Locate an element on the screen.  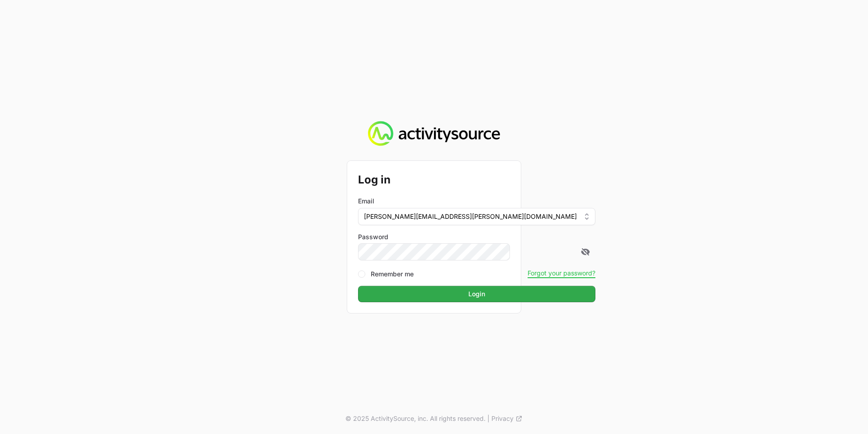
label: Password is located at coordinates (477, 237).